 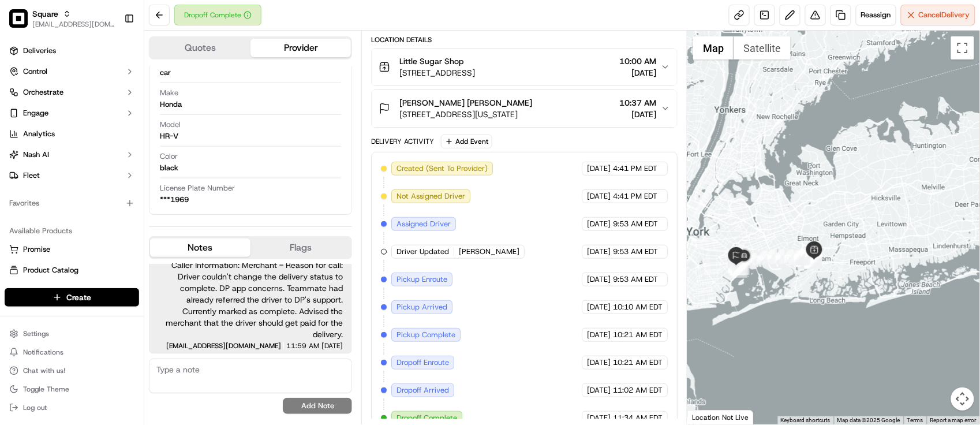 I want to click on span: Pickup Complete, so click(x=426, y=335).